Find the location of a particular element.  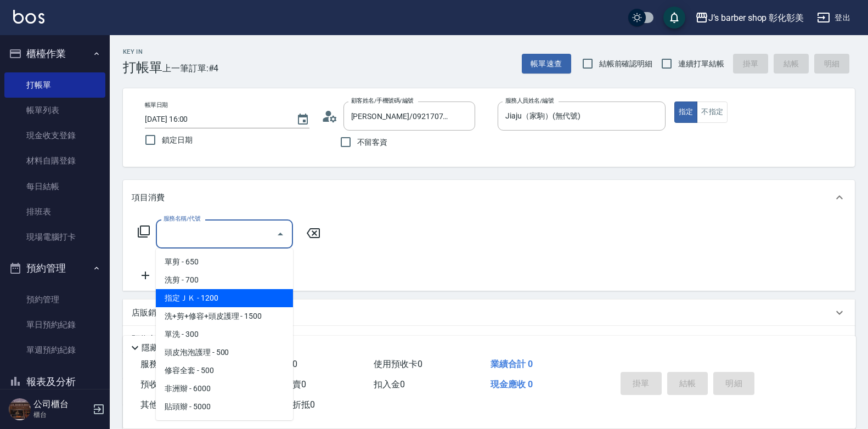

span: 其他付款方式 0 is located at coordinates (169, 404).